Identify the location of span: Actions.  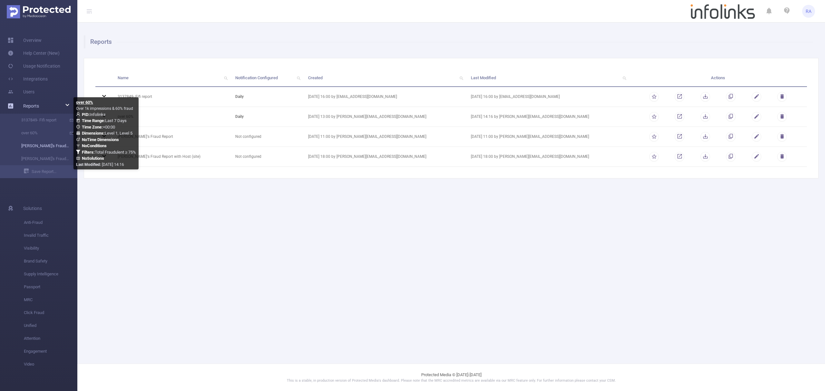
(718, 78).